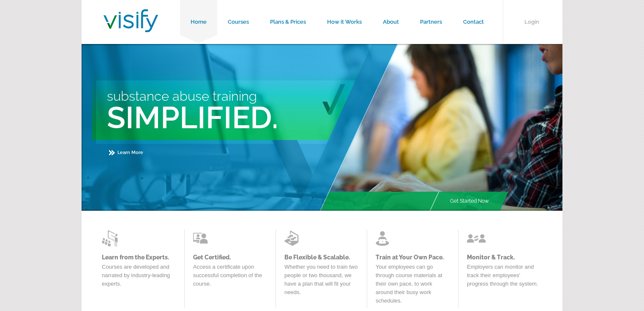 This screenshot has height=311, width=644. Describe the element at coordinates (139, 257) in the screenshot. I see `a: Learn from the Experts.` at that location.